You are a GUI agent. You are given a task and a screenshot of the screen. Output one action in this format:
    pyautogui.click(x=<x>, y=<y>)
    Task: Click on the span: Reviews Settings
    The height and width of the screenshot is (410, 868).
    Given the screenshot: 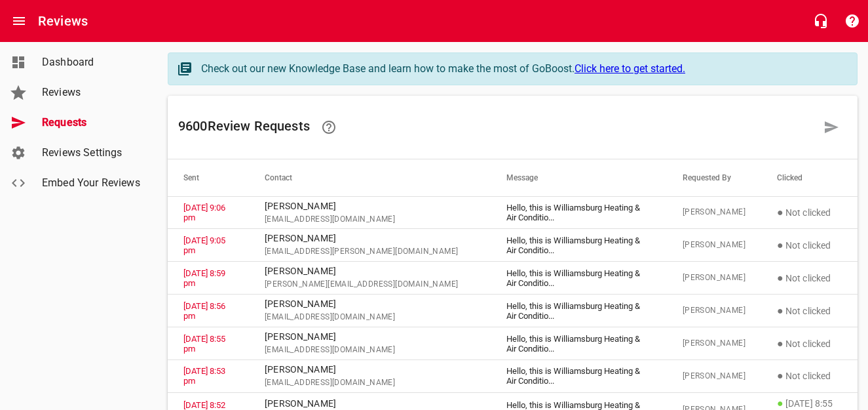 What is the action you would take?
    pyautogui.click(x=92, y=153)
    